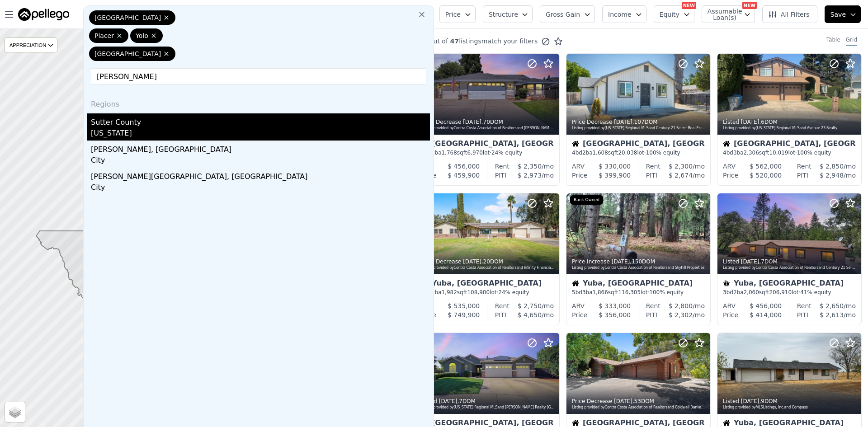 The image size is (868, 427). Describe the element at coordinates (639, 268) in the screenshot. I see `div: Listing provided by Contra Costa Association of Realtors and Skyhill Properties` at that location.